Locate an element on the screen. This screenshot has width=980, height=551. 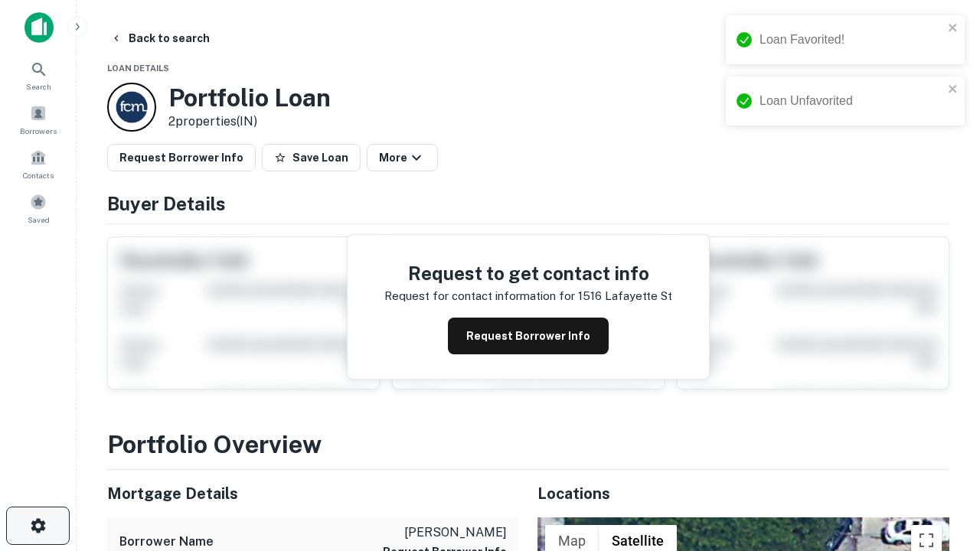
img: capitalize-icon.png is located at coordinates (39, 27).